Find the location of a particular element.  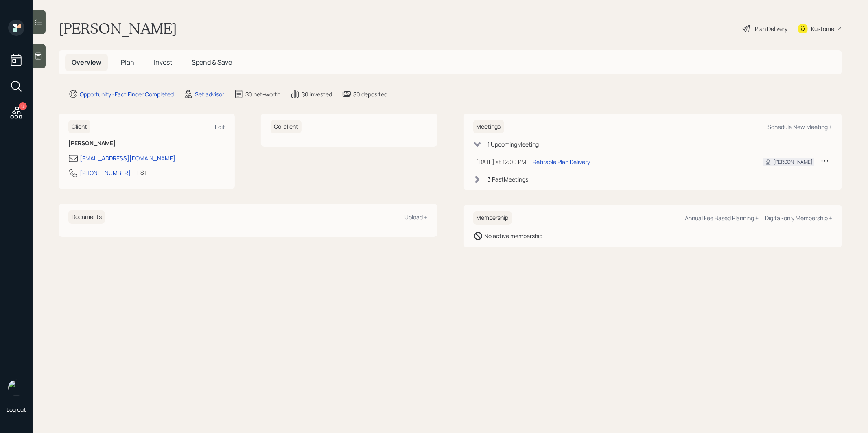

div: Plan Delivery is located at coordinates (771, 28).